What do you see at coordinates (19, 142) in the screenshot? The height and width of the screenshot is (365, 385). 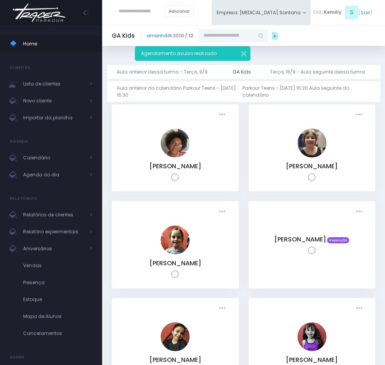 I see `h4: Agenda` at bounding box center [19, 142].